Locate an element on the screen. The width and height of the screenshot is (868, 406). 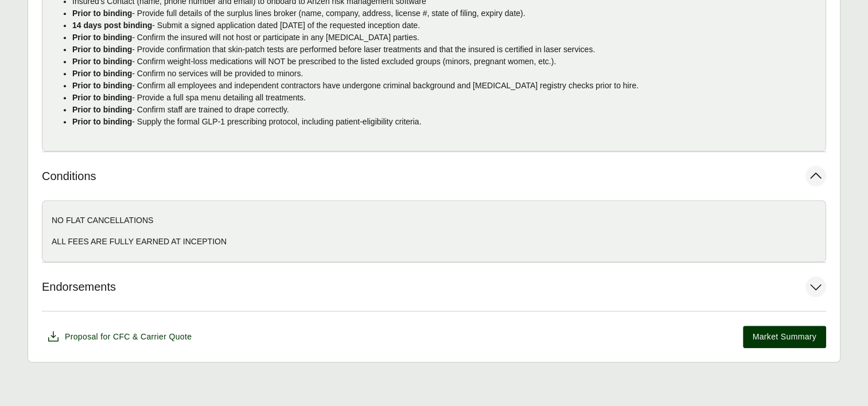
p: - Supply the formal GLP-1 prescribing protocol, including patient-eligibility criteria. is located at coordinates (444, 122).